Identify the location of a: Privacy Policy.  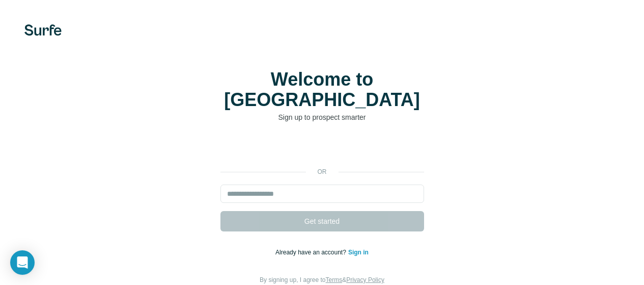
(365, 280).